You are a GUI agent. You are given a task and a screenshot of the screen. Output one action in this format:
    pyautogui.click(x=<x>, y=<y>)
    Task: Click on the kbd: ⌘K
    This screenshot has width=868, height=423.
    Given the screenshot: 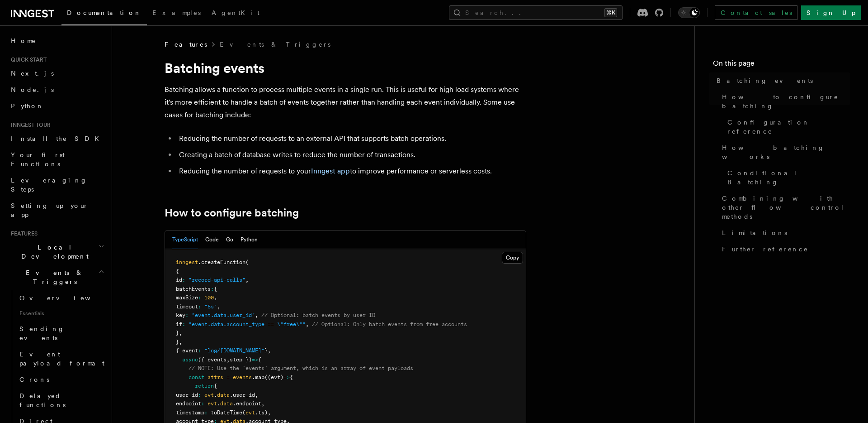 What is the action you would take?
    pyautogui.click(x=611, y=12)
    